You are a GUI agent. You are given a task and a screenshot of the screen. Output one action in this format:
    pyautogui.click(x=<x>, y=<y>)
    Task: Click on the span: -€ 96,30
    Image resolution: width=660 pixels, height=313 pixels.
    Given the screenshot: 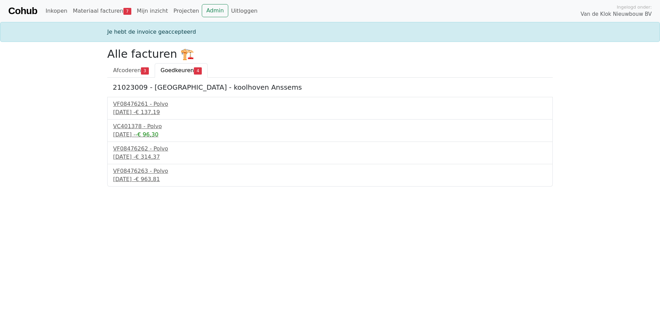 What is the action you would take?
    pyautogui.click(x=147, y=135)
    